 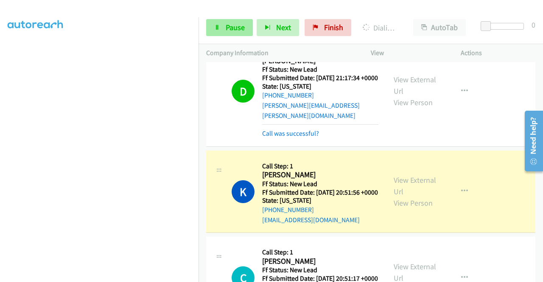 What do you see at coordinates (504, 26) in the screenshot?
I see `div: Delay between calls (in seconds)` at bounding box center [504, 26].